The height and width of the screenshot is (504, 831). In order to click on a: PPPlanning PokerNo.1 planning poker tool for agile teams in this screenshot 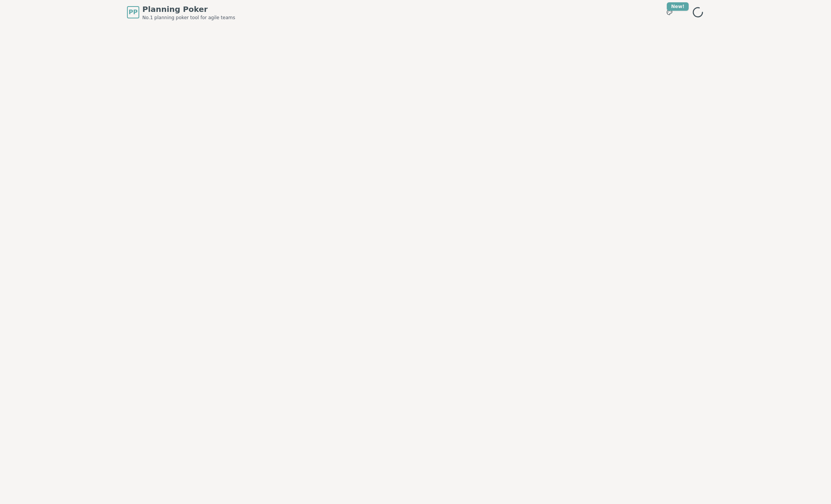, I will do `click(181, 12)`.